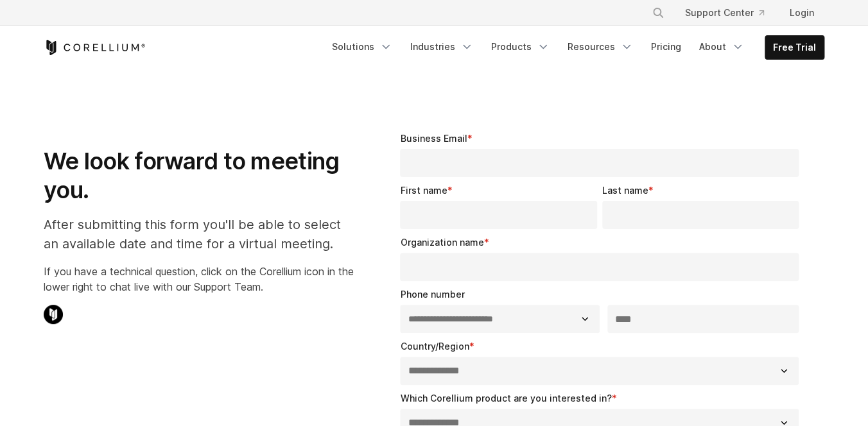 The height and width of the screenshot is (426, 868). Describe the element at coordinates (802, 12) in the screenshot. I see `a: Login` at that location.